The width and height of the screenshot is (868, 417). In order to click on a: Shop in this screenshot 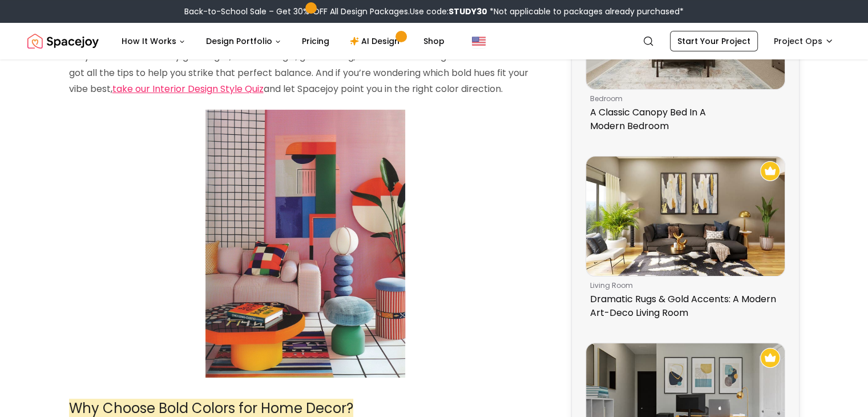, I will do `click(434, 41)`.